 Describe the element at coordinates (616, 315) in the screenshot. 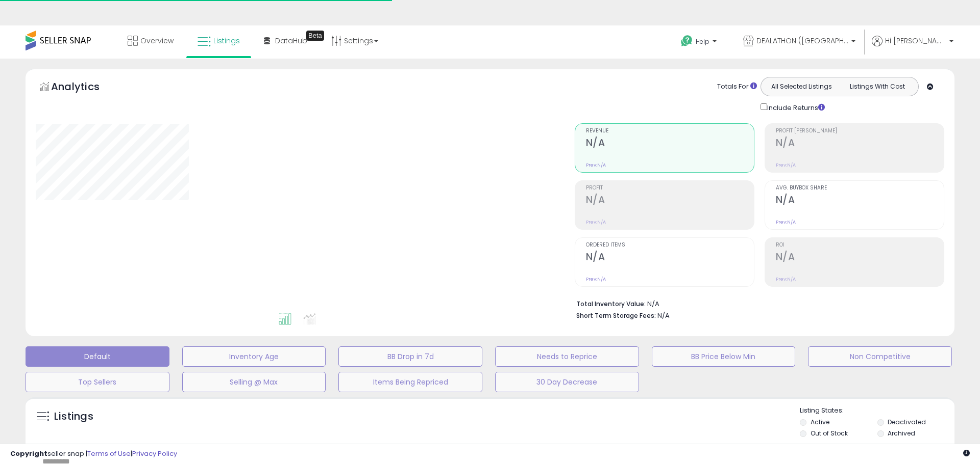

I see `b: Short Term Storage Fees:` at that location.